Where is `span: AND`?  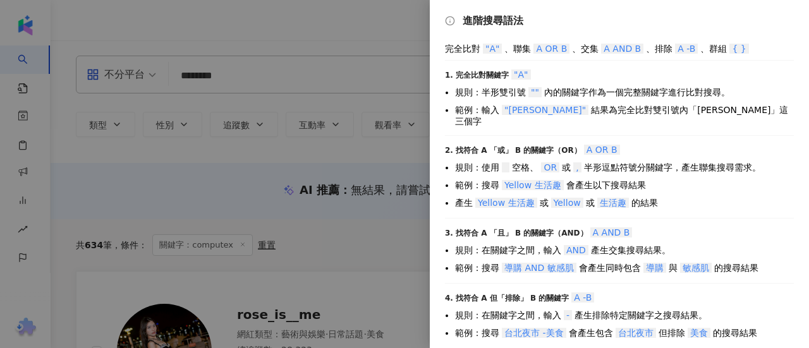 span: AND is located at coordinates (576, 250).